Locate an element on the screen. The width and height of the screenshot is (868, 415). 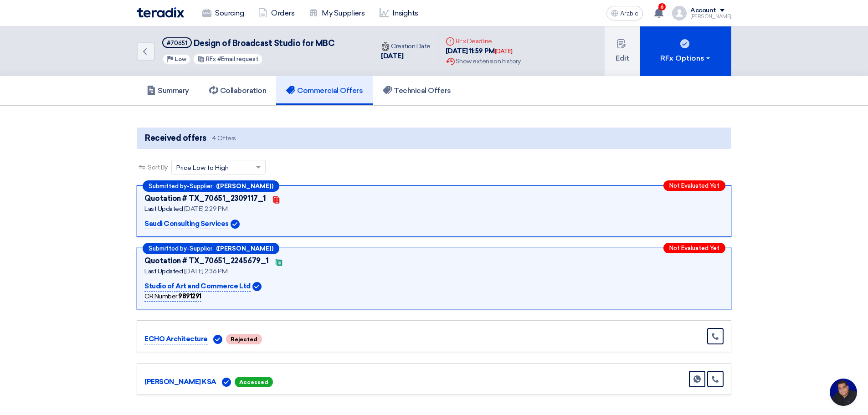
font: Edit is located at coordinates (623, 58).